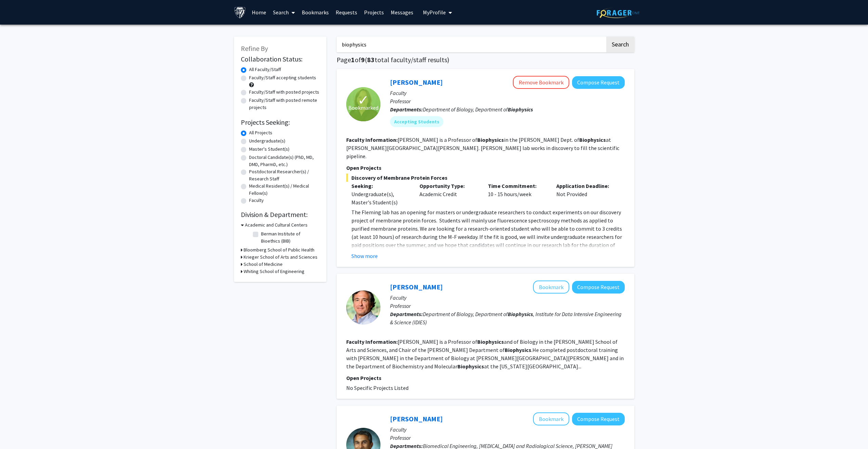 The width and height of the screenshot is (868, 449). I want to click on div: Not Provided, so click(585, 194).